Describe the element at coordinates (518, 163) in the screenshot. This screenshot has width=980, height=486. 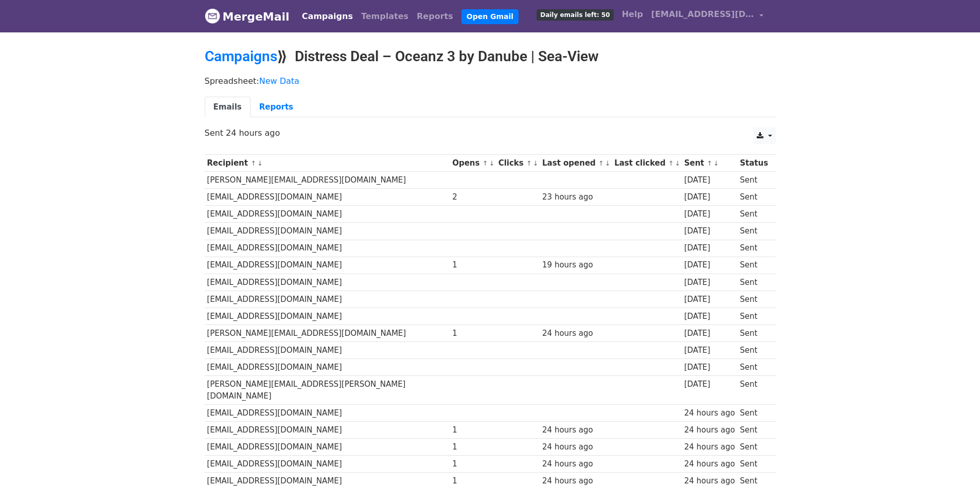
I see `th: Clicks` at that location.